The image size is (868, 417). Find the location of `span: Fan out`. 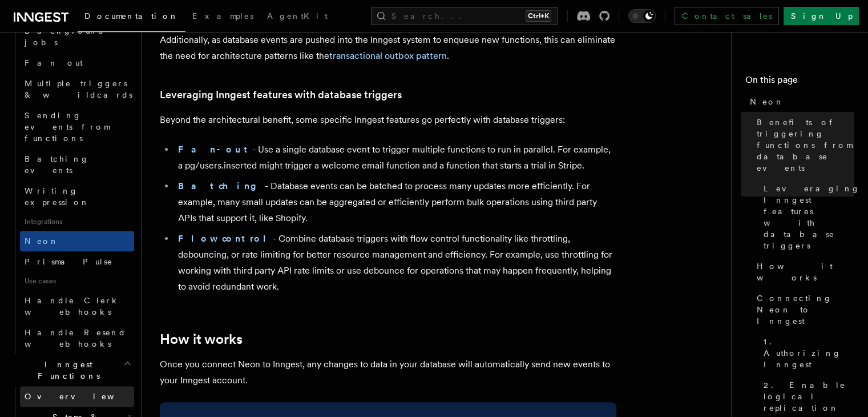

span: Fan out is located at coordinates (54, 63).